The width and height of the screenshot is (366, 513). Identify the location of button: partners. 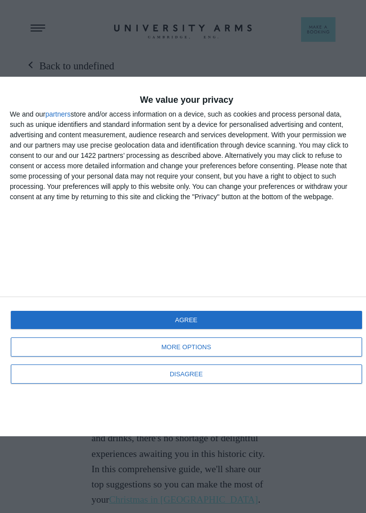
(58, 114).